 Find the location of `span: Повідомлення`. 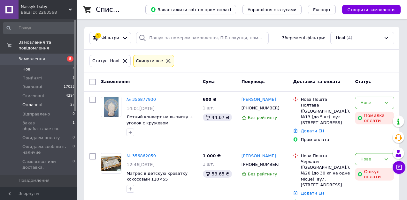

span: Повідомлення is located at coordinates (34, 181).